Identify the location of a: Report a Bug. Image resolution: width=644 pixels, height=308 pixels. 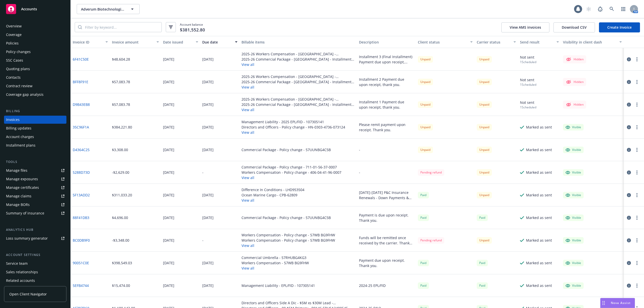
(600, 9).